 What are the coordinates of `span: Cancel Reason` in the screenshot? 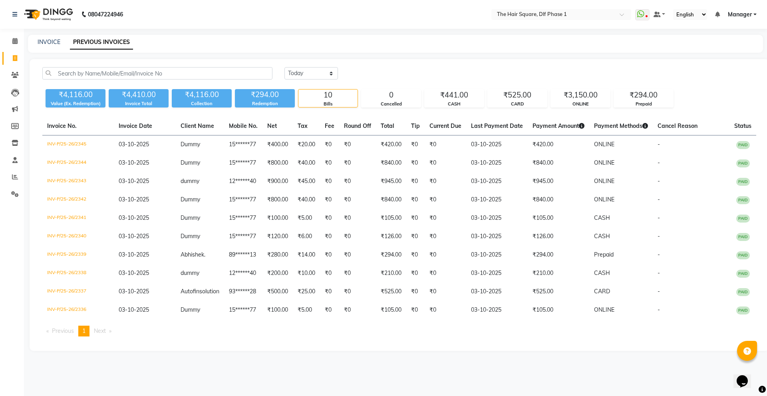 It's located at (678, 126).